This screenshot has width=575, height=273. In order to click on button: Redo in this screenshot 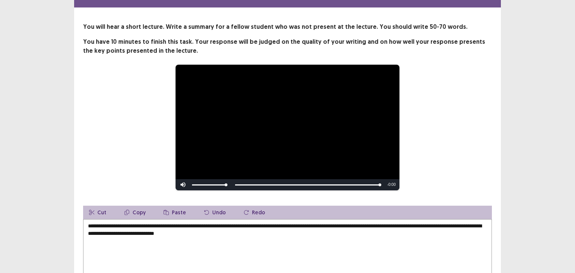, I will do `click(254, 213)`.